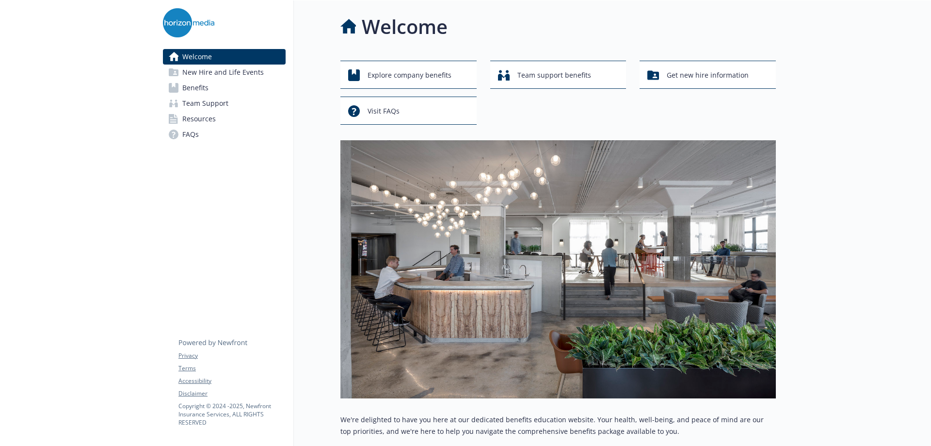  I want to click on span: Visit FAQs, so click(384, 111).